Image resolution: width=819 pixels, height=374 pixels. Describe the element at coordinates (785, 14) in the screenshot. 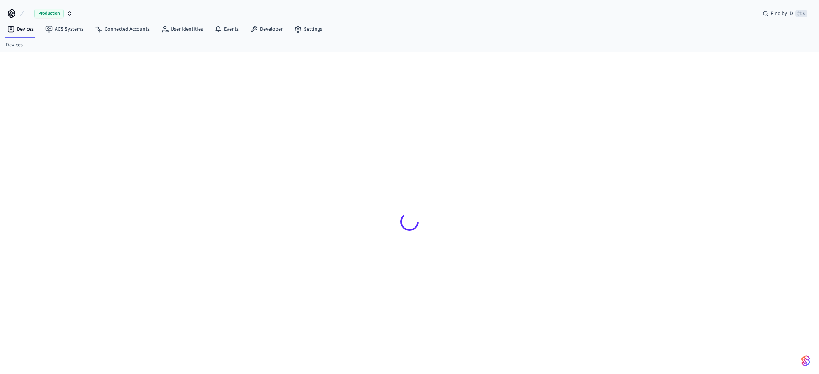

I see `div: Find by ID⌘ K` at that location.